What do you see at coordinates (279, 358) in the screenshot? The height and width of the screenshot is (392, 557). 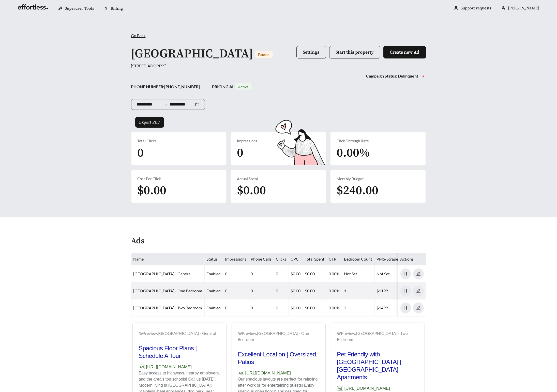 I see `h2: Excellent Location | Oversized Patios` at bounding box center [279, 358].